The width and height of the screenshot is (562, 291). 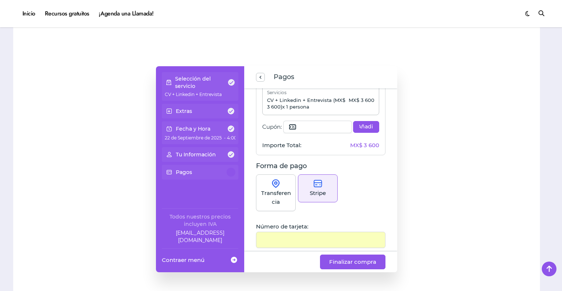 What do you see at coordinates (200, 220) in the screenshot?
I see `div: Todos nuestros precios incluyen IVA` at bounding box center [200, 220].